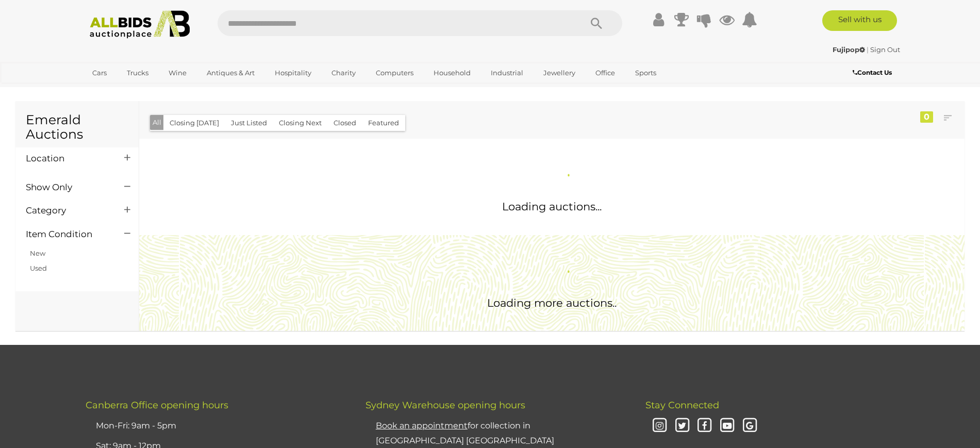 This screenshot has height=448, width=980. Describe the element at coordinates (67, 210) in the screenshot. I see `h4: Category` at that location.